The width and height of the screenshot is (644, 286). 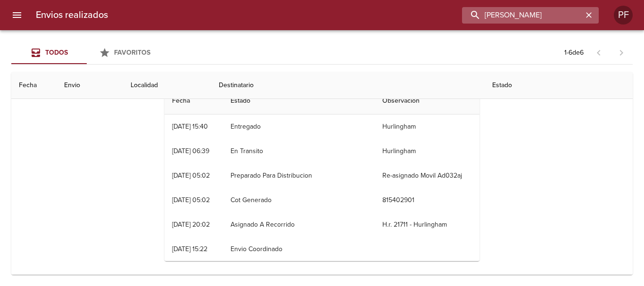 I want to click on td: H.r. 21711 - Hurlingham, so click(x=427, y=225).